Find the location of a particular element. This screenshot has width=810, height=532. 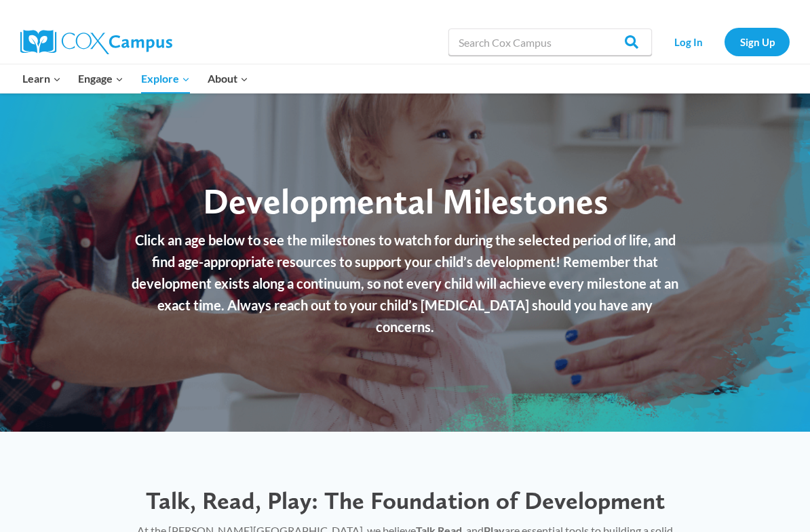

span: Developmental Milestones is located at coordinates (405, 201).